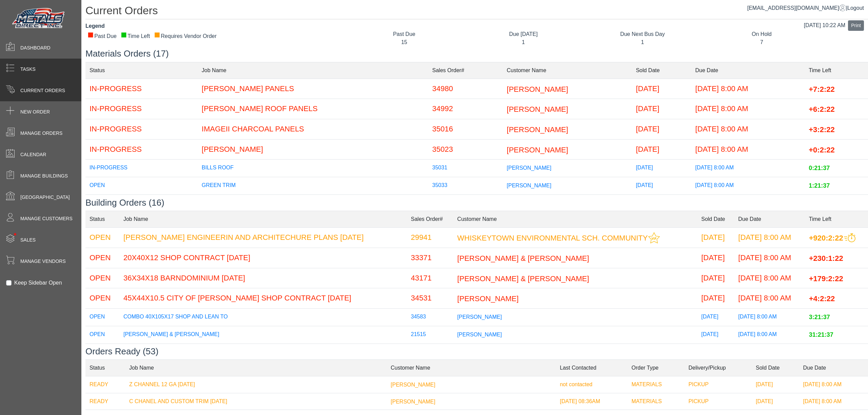 The image size is (868, 415). Describe the element at coordinates (821, 149) in the screenshot. I see `span: +0:2:22` at that location.